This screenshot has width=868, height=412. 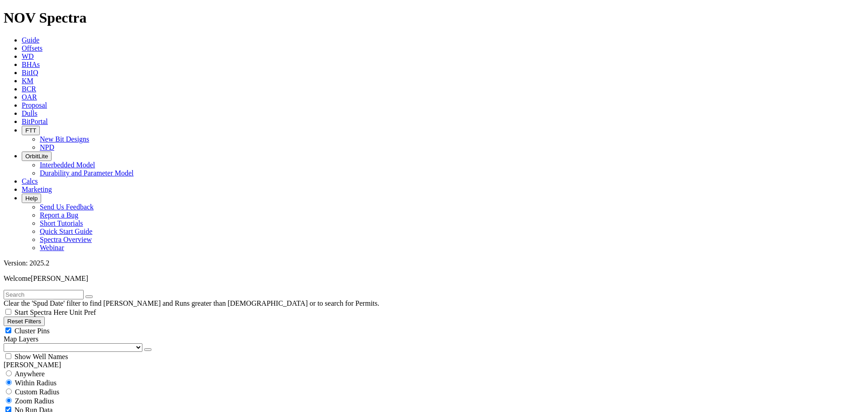 What do you see at coordinates (28, 80) in the screenshot?
I see `span: KM` at bounding box center [28, 80].